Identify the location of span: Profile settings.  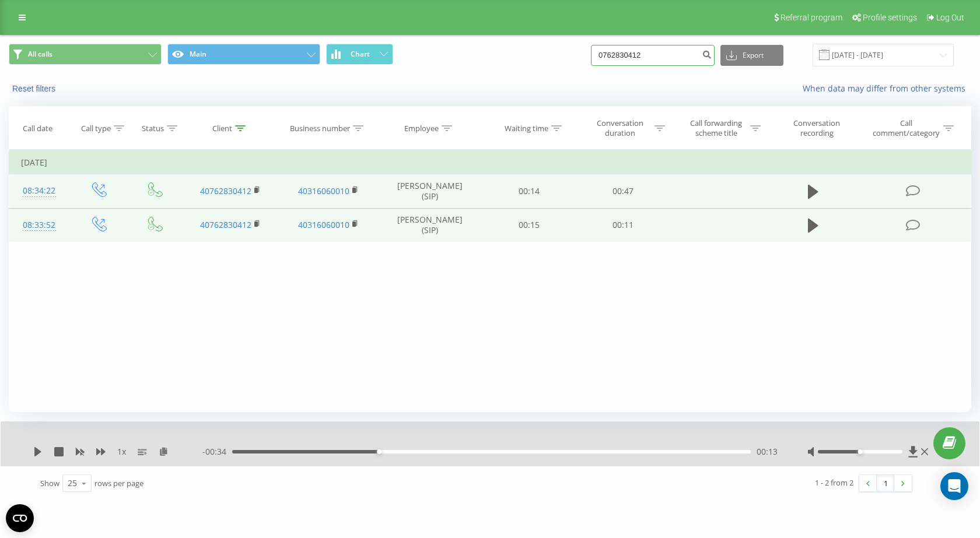
(889, 18).